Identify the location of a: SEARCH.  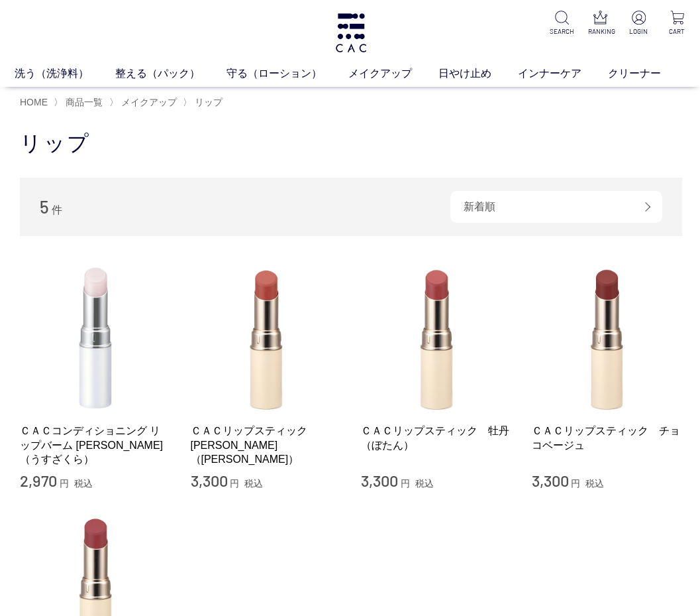
(562, 24).